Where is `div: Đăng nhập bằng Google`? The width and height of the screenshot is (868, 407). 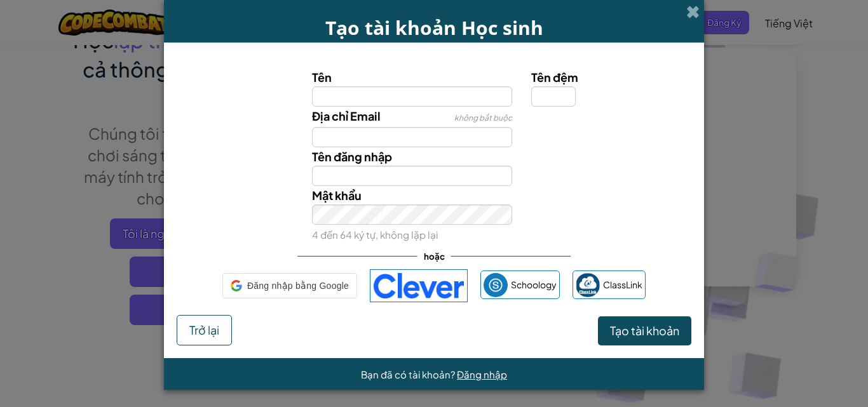
div: Đăng nhập bằng Google is located at coordinates (290, 286).